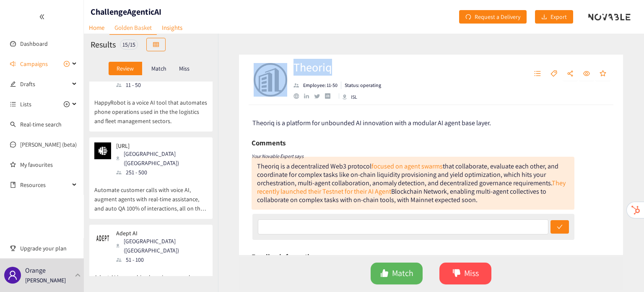 The image size is (644, 292). Describe the element at coordinates (159, 69) in the screenshot. I see `p: Match` at that location.